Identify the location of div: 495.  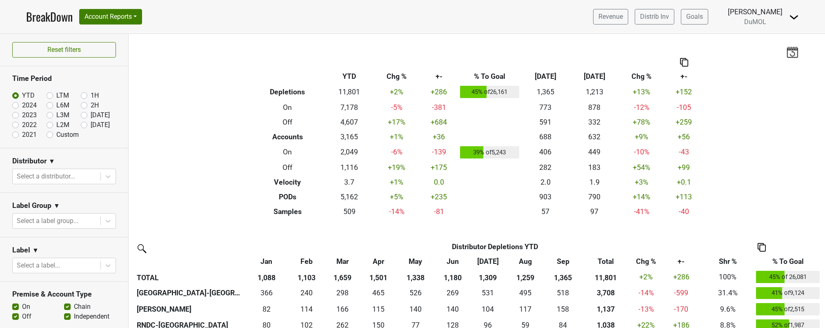
(525, 293).